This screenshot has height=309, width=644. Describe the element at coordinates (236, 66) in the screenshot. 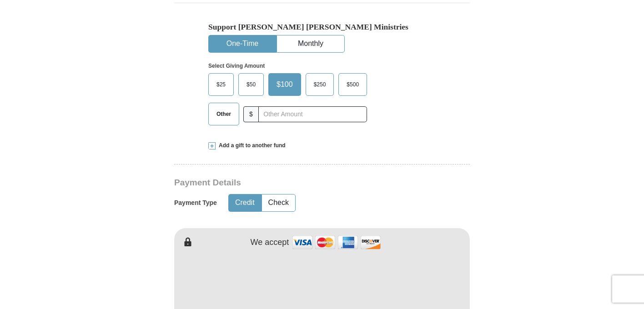

I see `strong: Select Giving Amount` at that location.